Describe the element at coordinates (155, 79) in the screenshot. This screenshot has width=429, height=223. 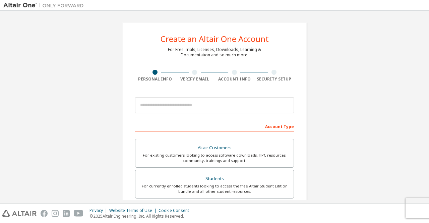
I see `div: Personal Info` at that location.